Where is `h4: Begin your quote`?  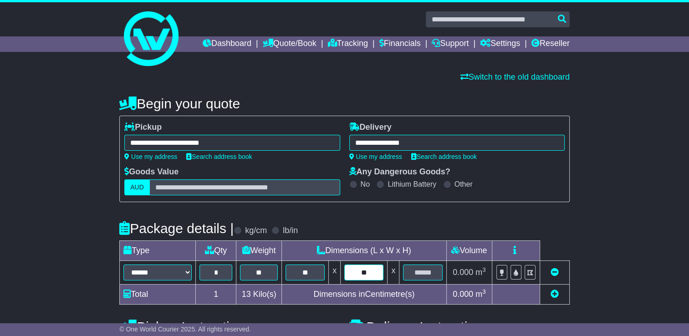
h4: Begin your quote is located at coordinates (344, 103).